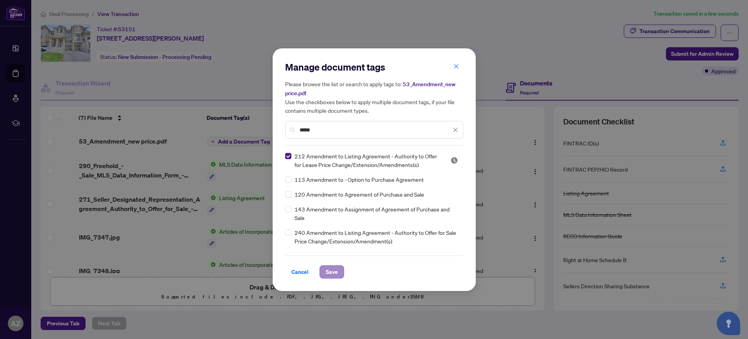 The height and width of the screenshot is (339, 748). What do you see at coordinates (370, 89) in the screenshot?
I see `span: 53_Amendment_new price.pdf` at bounding box center [370, 89].